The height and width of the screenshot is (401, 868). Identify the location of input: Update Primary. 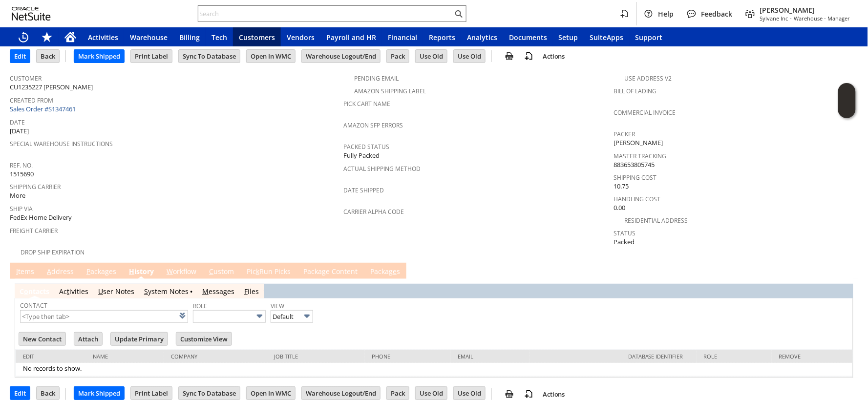
(139, 339).